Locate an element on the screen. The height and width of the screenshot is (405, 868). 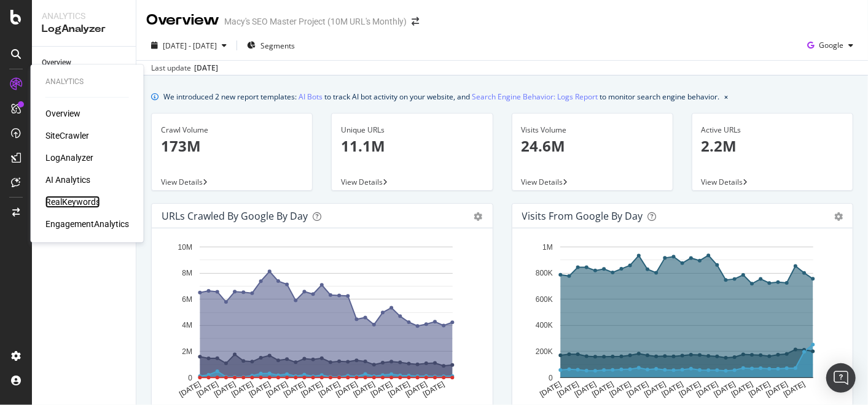
span: Segments is located at coordinates (278, 45).